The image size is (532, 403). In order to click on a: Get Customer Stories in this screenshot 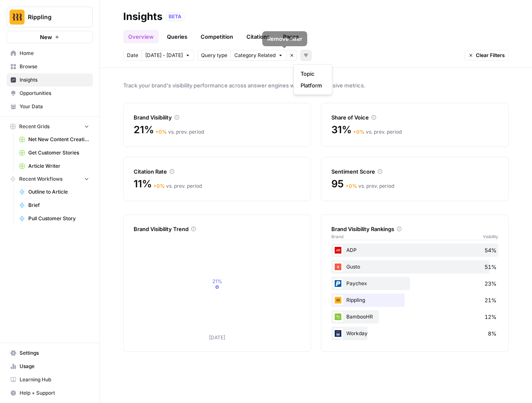, I will do `click(54, 153)`.